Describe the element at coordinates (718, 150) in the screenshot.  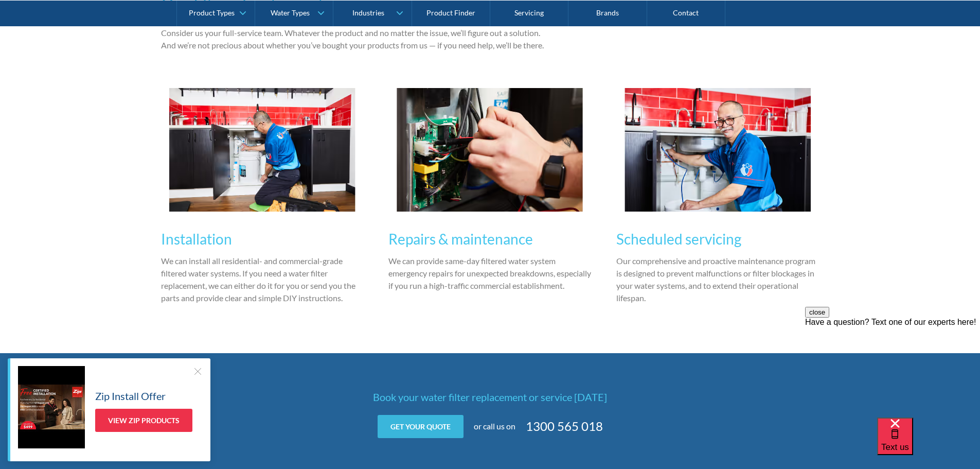
I see `img: The Water People team member servicing water filter` at that location.